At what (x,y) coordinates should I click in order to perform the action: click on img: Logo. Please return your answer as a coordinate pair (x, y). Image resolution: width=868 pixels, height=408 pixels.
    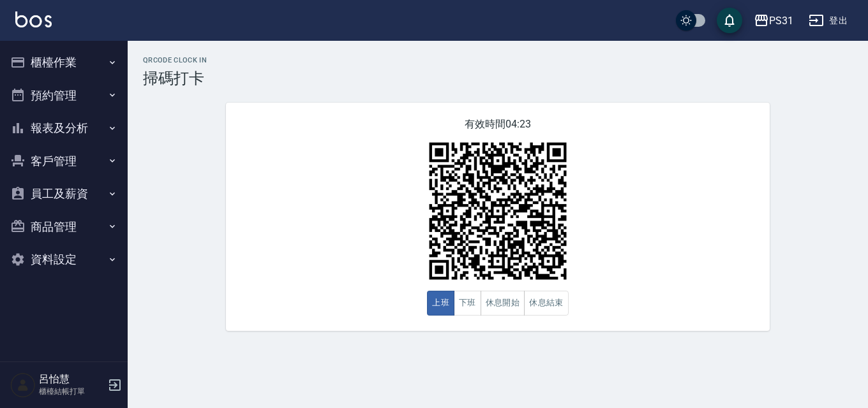
    Looking at the image, I should click on (33, 19).